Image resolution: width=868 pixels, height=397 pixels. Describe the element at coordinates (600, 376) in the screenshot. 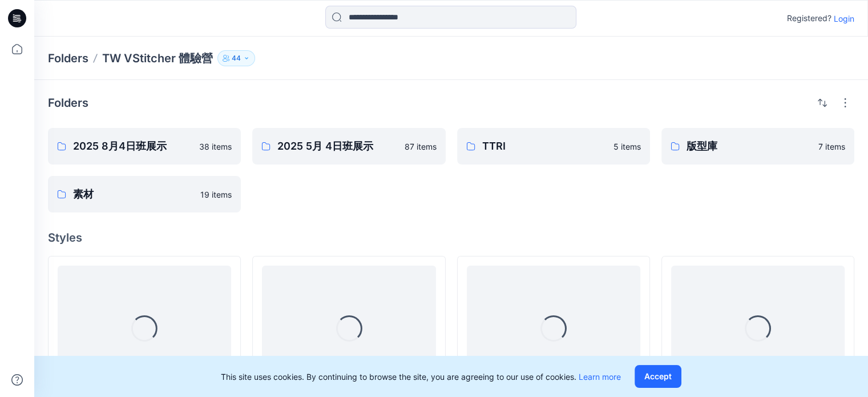

I see `a: Learn more` at that location.